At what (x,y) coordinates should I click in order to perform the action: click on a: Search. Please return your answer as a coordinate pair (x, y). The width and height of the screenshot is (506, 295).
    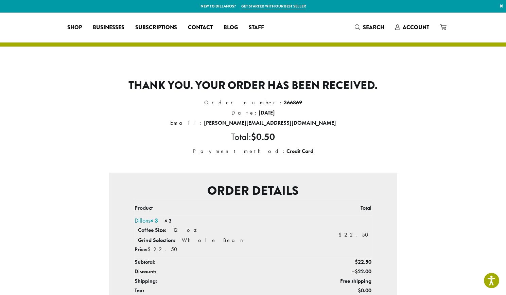
    Looking at the image, I should click on (370, 27).